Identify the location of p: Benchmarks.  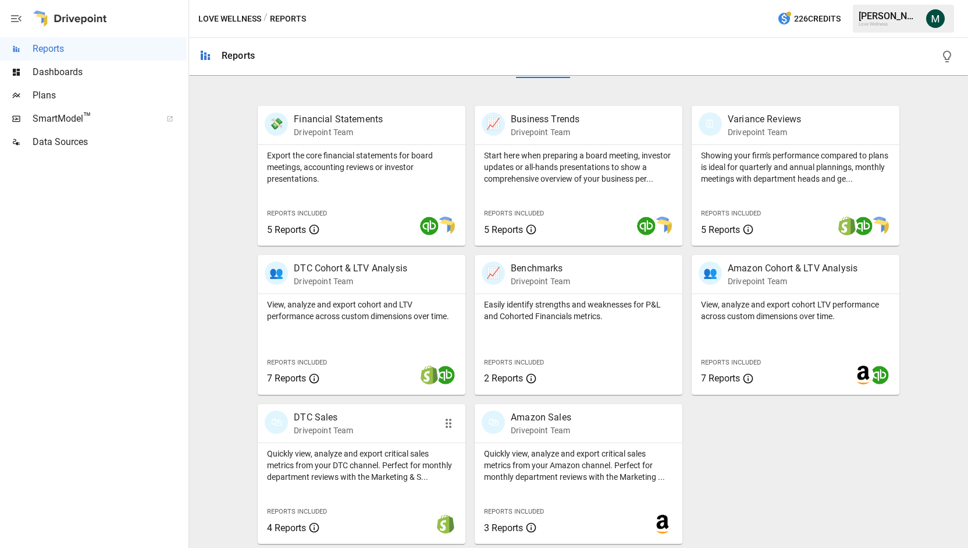
(541, 268).